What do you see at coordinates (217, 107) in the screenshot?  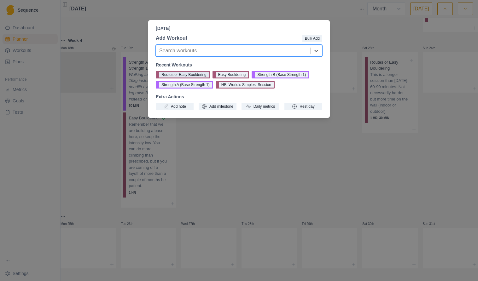 I see `button: Add milestone` at bounding box center [217, 107].